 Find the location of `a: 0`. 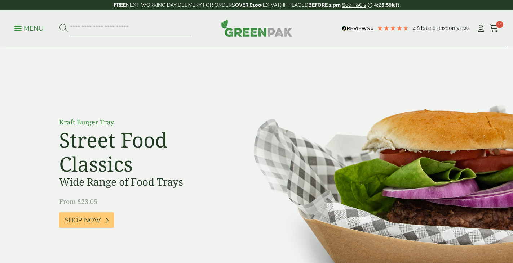

a: 0 is located at coordinates (494, 28).